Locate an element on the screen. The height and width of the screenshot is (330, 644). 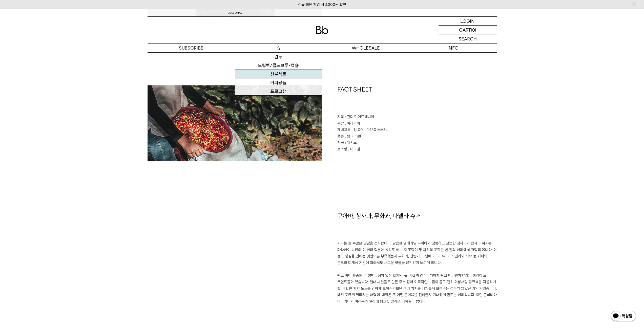
span: : 마라카이 is located at coordinates (353, 123).